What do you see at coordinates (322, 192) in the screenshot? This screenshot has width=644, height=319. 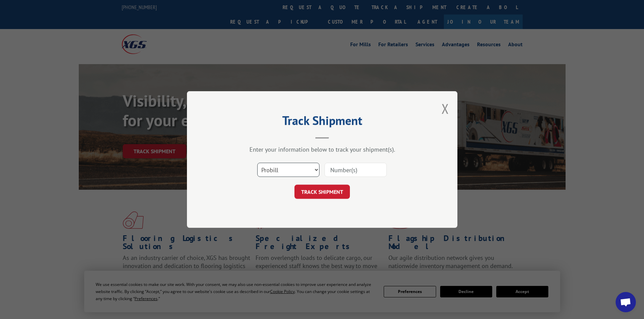 I see `button: TRACK SHIPMENT` at bounding box center [322, 192].